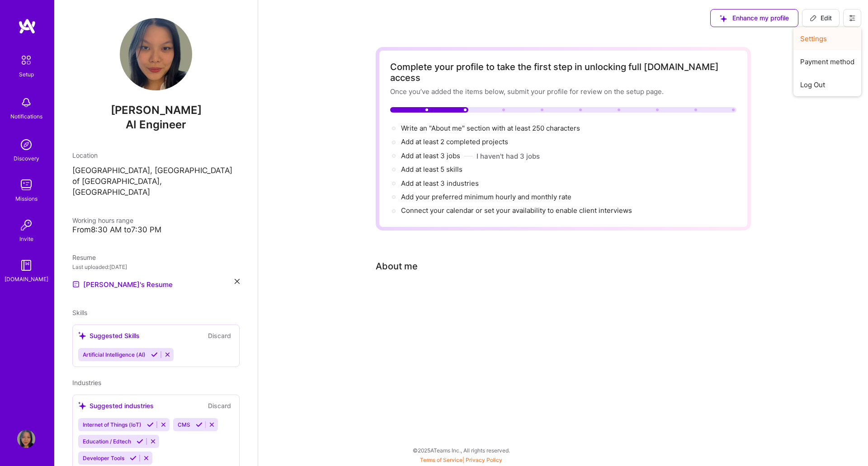 This screenshot has height=466, width=868. Describe the element at coordinates (156, 124) in the screenshot. I see `span: AI Engineer` at that location.